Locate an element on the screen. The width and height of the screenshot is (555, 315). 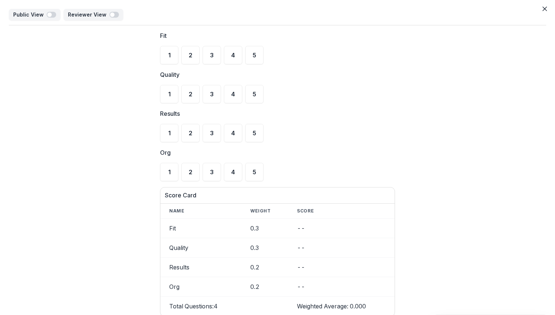
p: Reviewer View is located at coordinates (88, 15).